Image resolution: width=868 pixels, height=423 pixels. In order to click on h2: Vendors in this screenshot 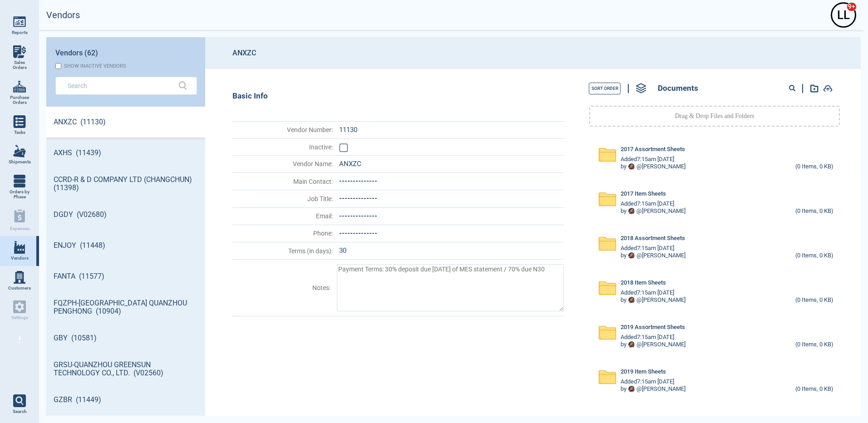, I will do `click(63, 15)`.